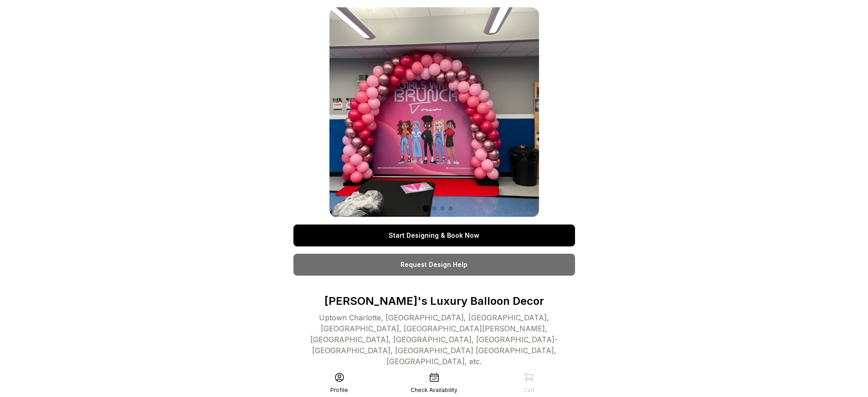 The image size is (868, 397). What do you see at coordinates (434, 264) in the screenshot?
I see `a: Request Design Help` at bounding box center [434, 264].